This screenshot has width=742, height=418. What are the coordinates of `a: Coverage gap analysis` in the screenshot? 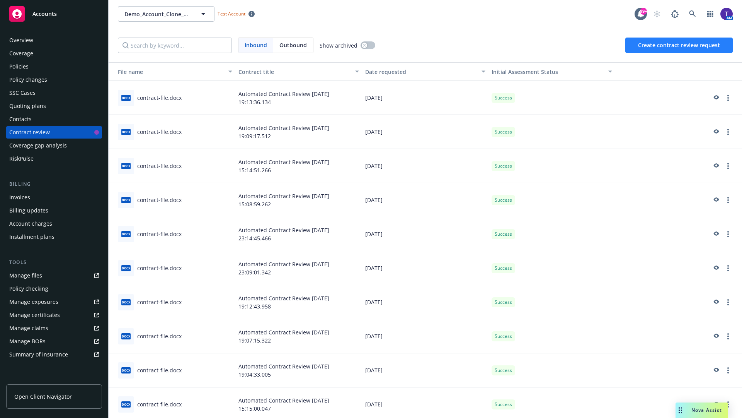 It's located at (54, 145).